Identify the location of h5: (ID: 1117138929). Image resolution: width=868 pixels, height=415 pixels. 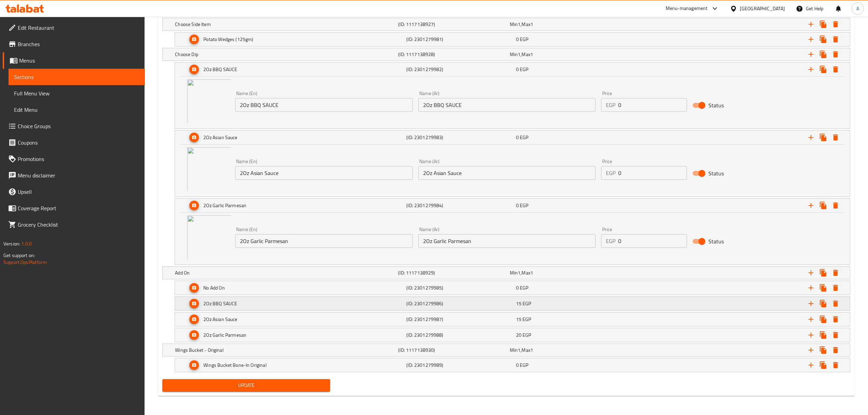
(452, 272).